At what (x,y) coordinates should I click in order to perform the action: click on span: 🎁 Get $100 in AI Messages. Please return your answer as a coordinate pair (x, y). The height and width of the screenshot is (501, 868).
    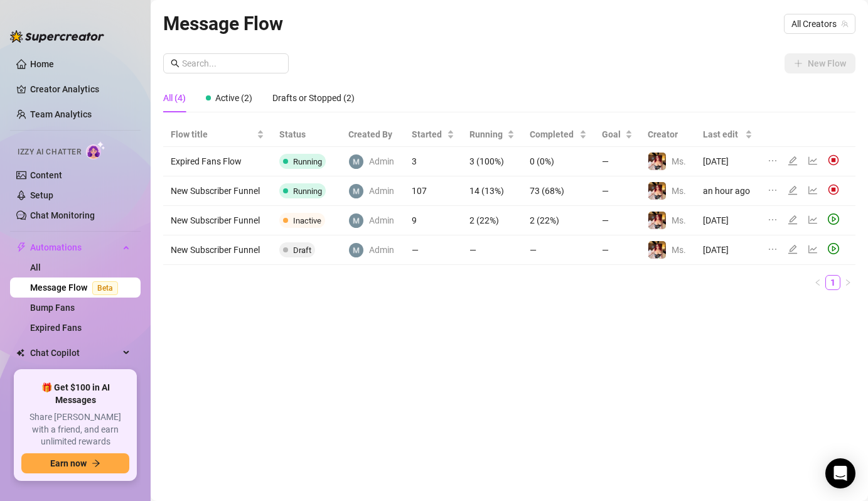
    Looking at the image, I should click on (75, 394).